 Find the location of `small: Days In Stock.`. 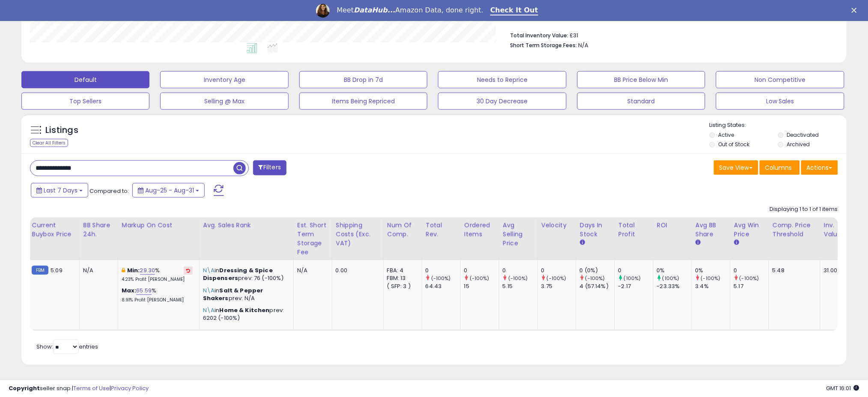

small: Days In Stock. is located at coordinates (583, 243).